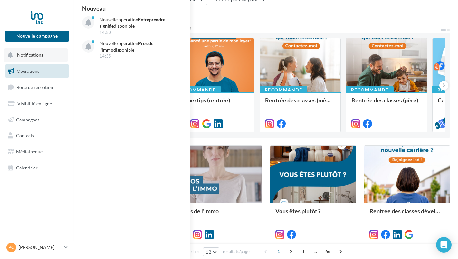 This screenshot has height=259, width=458. I want to click on span: Campagnes, so click(28, 119).